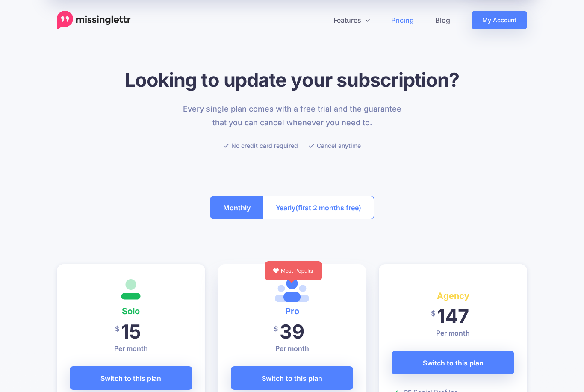 This screenshot has height=392, width=584. What do you see at coordinates (131, 331) in the screenshot?
I see `span: 15` at bounding box center [131, 331].